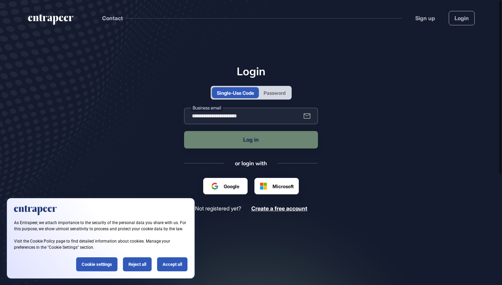 Image resolution: width=502 pixels, height=285 pixels. What do you see at coordinates (426, 18) in the screenshot?
I see `a: Sign up` at bounding box center [426, 18].